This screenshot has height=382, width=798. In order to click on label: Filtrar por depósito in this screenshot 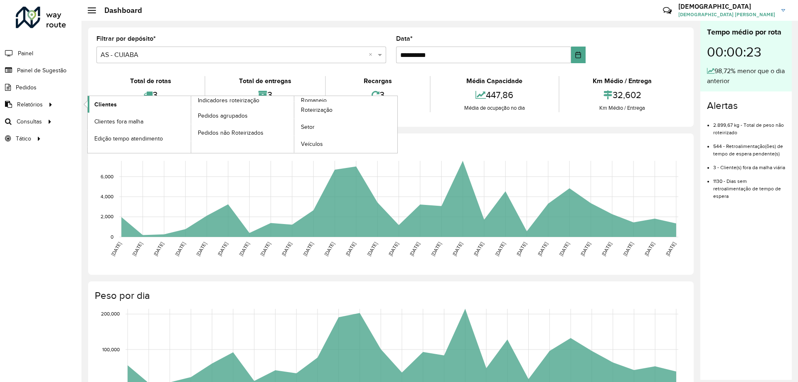, I will do `click(126, 39)`.